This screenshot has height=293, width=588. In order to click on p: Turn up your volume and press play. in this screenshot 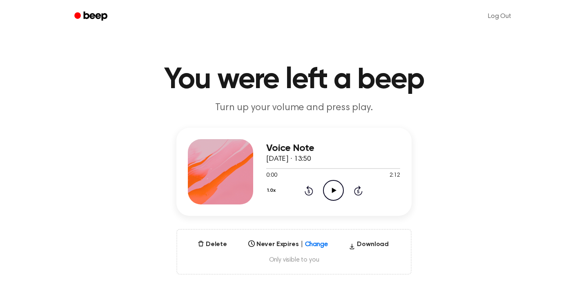, I will do `click(294, 108)`.